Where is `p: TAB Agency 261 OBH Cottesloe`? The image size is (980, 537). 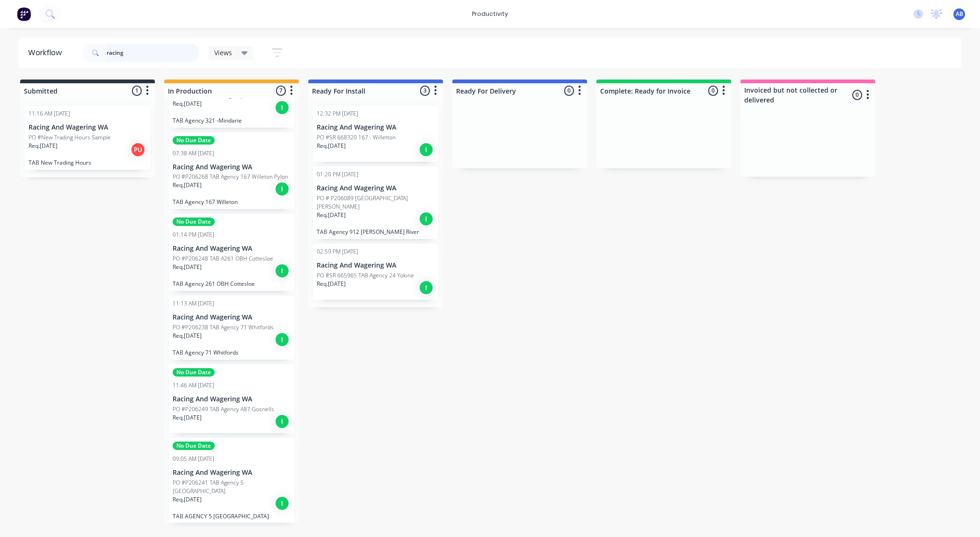 p: TAB Agency 261 OBH Cottesloe is located at coordinates (232, 284).